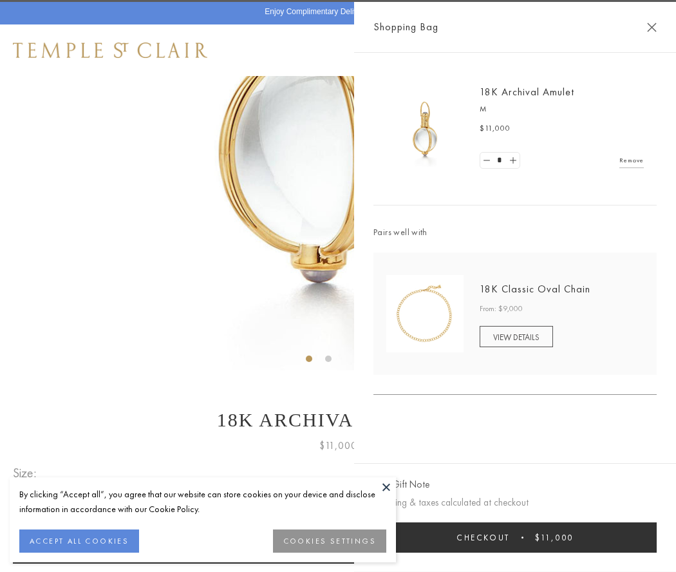 The image size is (676, 572). Describe the element at coordinates (483, 537) in the screenshot. I see `span: Checkout` at that location.